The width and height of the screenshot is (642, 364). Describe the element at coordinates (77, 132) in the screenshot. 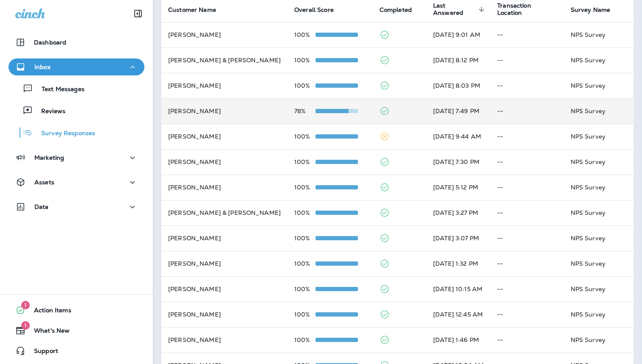

I see `button: Survey Responses` at that location.